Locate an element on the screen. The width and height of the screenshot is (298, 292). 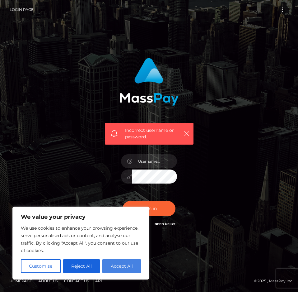
button: Sign in is located at coordinates (149, 208).